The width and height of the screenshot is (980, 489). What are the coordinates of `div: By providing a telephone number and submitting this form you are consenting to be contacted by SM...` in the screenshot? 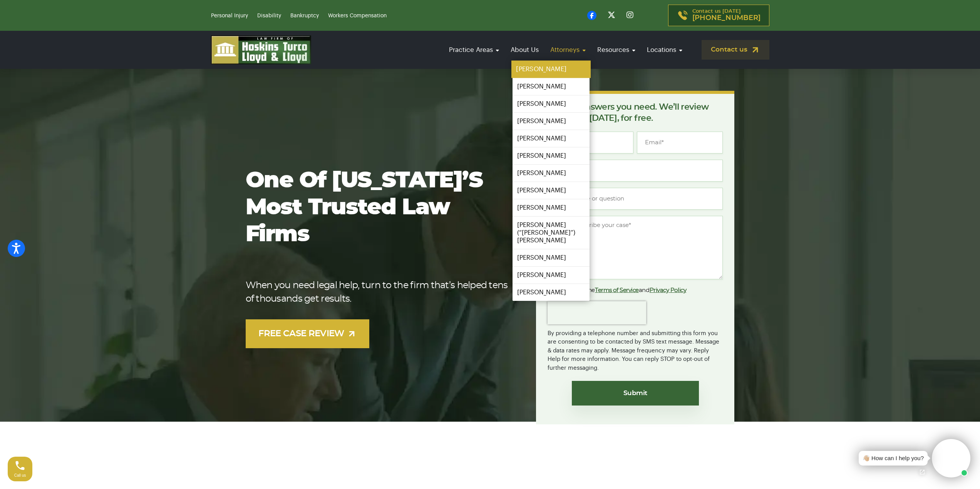 It's located at (635, 348).